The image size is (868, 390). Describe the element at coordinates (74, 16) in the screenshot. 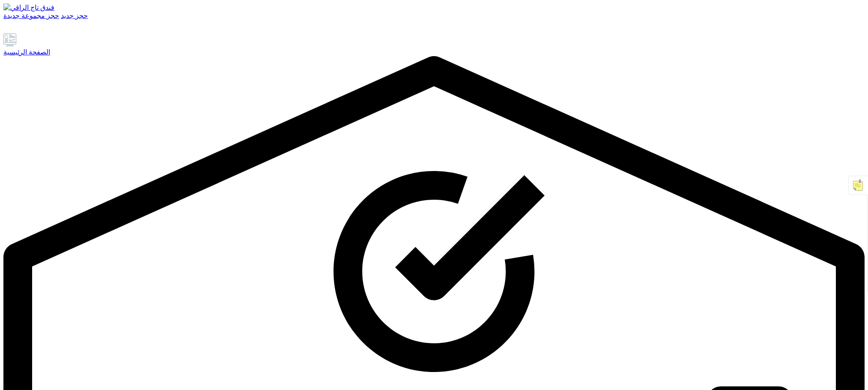

I see `font: حجز جديد` at that location.